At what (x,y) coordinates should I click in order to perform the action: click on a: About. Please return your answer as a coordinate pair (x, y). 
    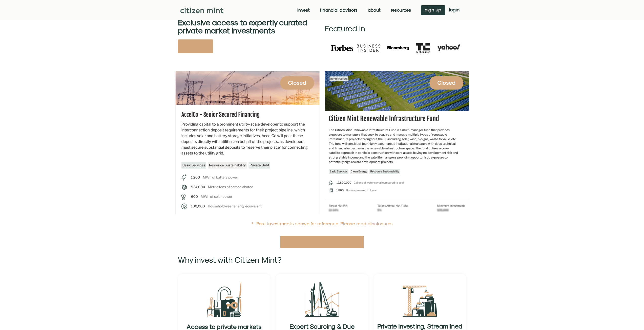
    Looking at the image, I should click on (375, 10).